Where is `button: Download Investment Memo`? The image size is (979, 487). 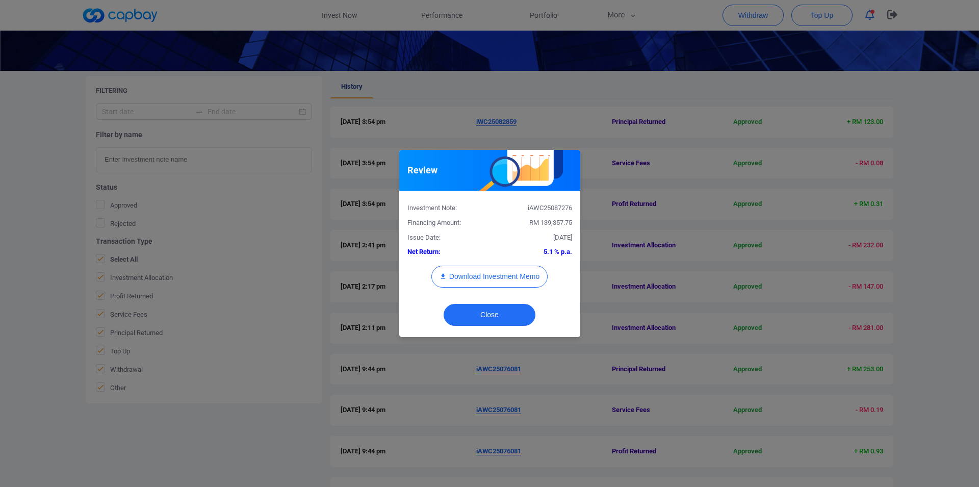
button: Download Investment Memo is located at coordinates (490, 276).